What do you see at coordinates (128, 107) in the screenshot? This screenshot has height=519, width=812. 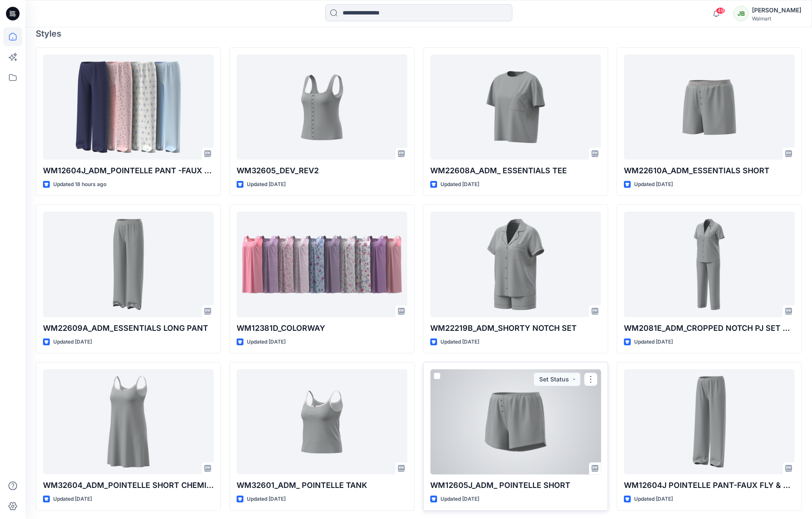 I see `a: WM12604J_ADM_POINTELLE PANT -FAUX FLY & BUTTONS + PICOT_COLORWAY` at bounding box center [128, 107].